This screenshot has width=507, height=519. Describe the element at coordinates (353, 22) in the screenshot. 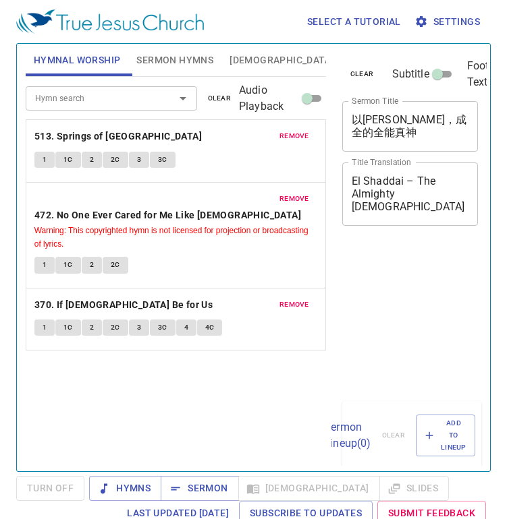

I see `button: Select a tutorial` at that location.